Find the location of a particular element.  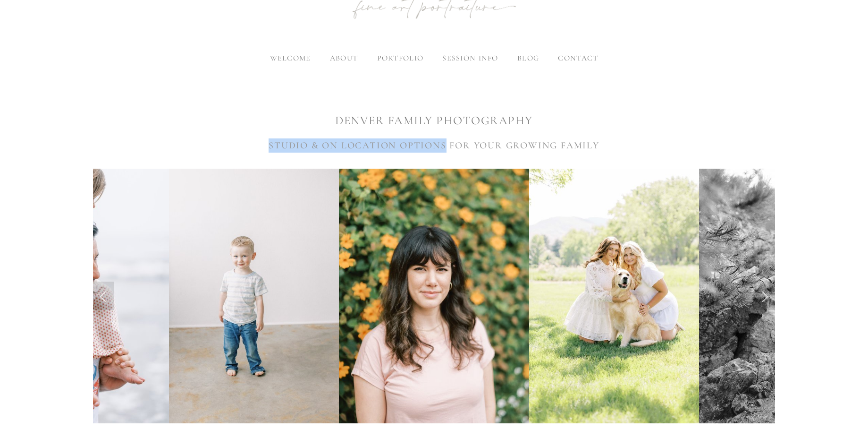

label: session info is located at coordinates (470, 58).